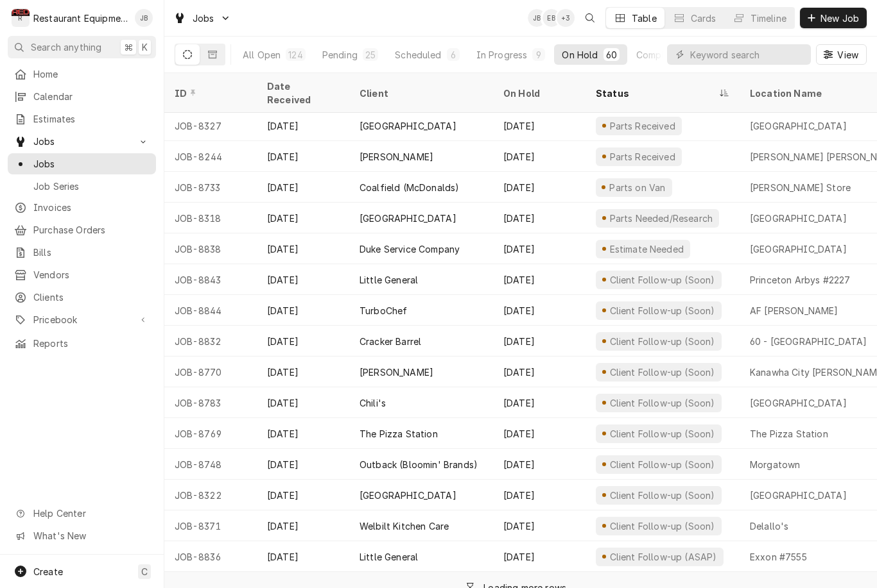 This screenshot has height=588, width=877. What do you see at coordinates (537, 18) in the screenshot?
I see `div: JB` at bounding box center [537, 18].